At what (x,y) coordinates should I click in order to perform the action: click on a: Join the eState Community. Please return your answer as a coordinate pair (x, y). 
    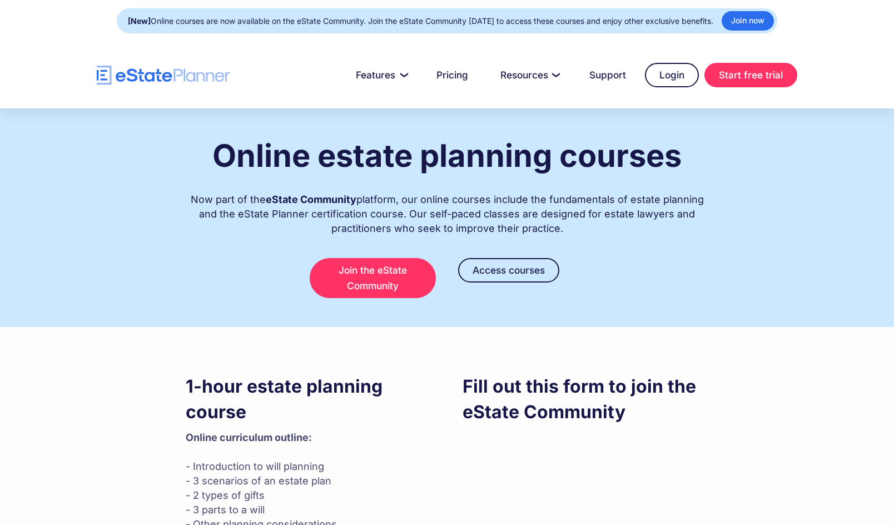
    Looking at the image, I should click on (373, 278).